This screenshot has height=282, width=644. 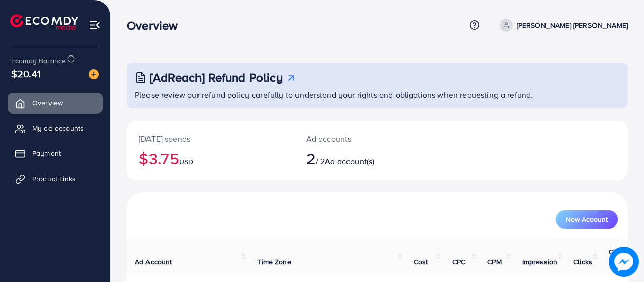 What do you see at coordinates (44, 22) in the screenshot?
I see `a: logo` at bounding box center [44, 22].